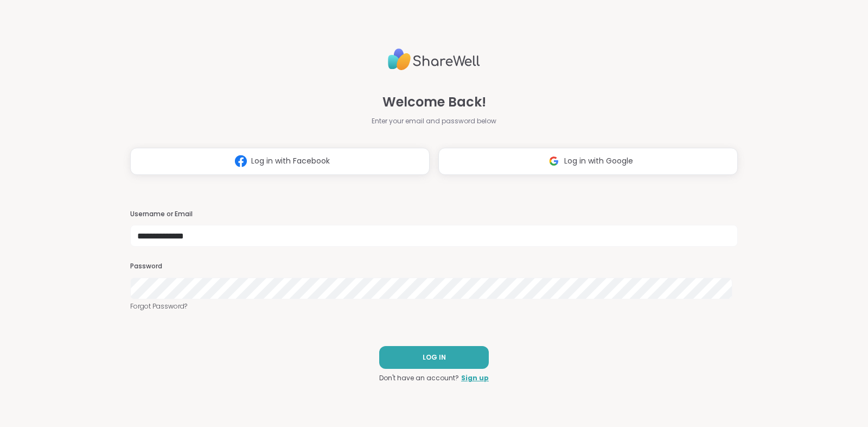 The width and height of the screenshot is (868, 427). I want to click on button: Log in with Google, so click(588, 162).